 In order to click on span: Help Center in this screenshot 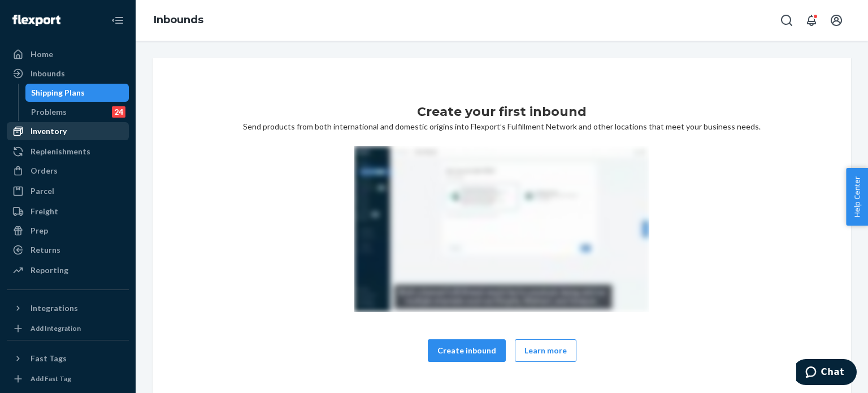, I will do `click(857, 196)`.